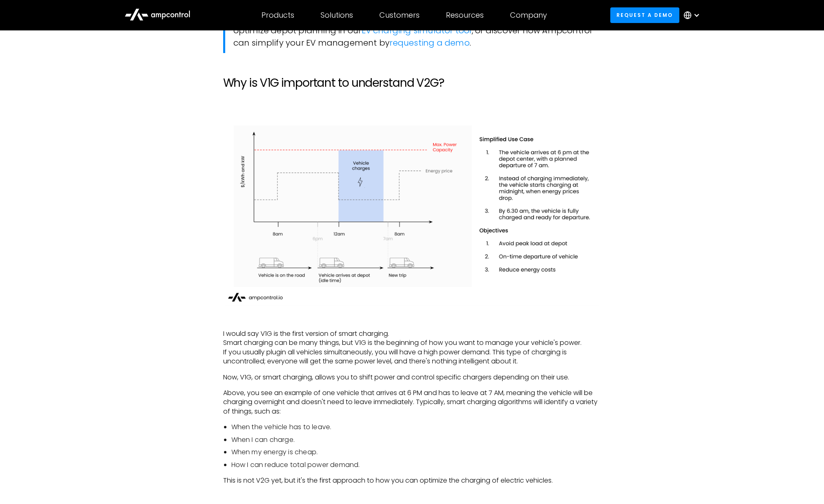 The width and height of the screenshot is (824, 504). Describe the element at coordinates (645, 15) in the screenshot. I see `a: Request a demo` at that location.